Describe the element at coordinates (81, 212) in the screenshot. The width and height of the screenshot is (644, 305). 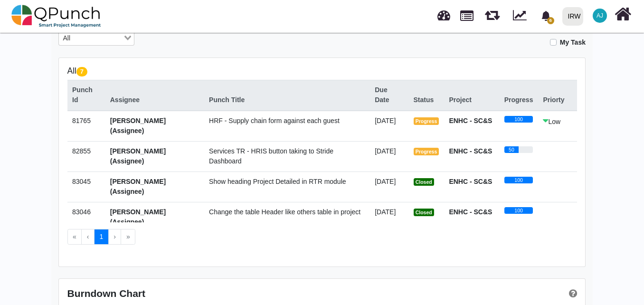
I see `span: 83046` at that location.